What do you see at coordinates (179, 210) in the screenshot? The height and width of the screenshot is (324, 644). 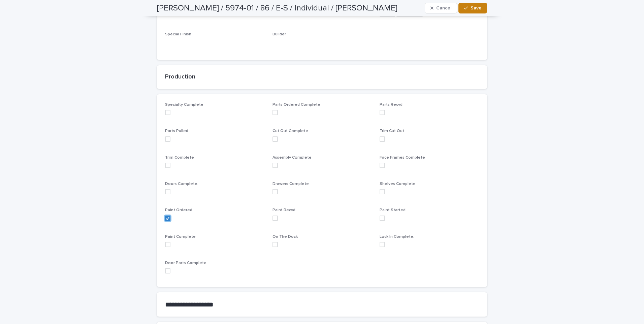 I see `span: Paint Ordered` at bounding box center [179, 210].